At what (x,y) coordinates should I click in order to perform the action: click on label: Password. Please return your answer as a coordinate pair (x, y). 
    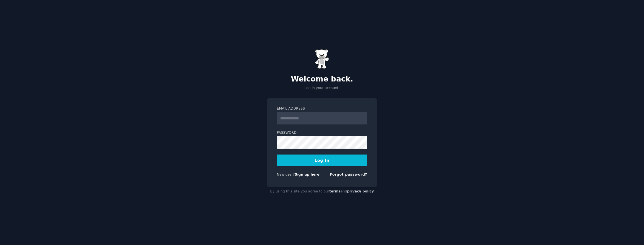
    Looking at the image, I should click on (322, 133).